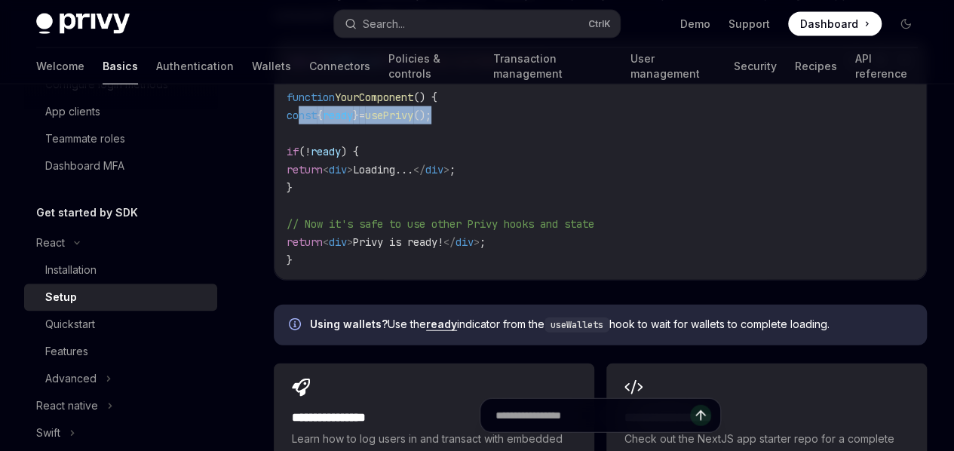  I want to click on a: Authentication, so click(194, 66).